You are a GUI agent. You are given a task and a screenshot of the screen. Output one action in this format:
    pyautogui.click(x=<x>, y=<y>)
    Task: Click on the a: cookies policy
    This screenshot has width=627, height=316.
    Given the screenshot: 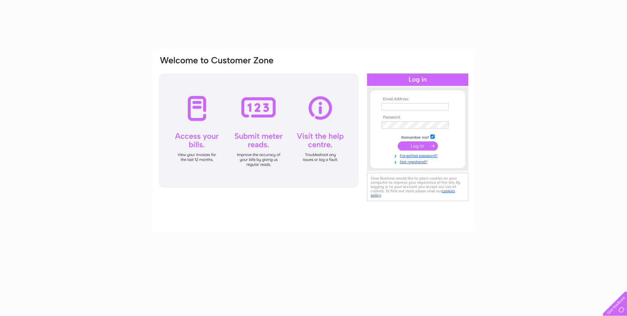 What is the action you would take?
    pyautogui.click(x=413, y=193)
    